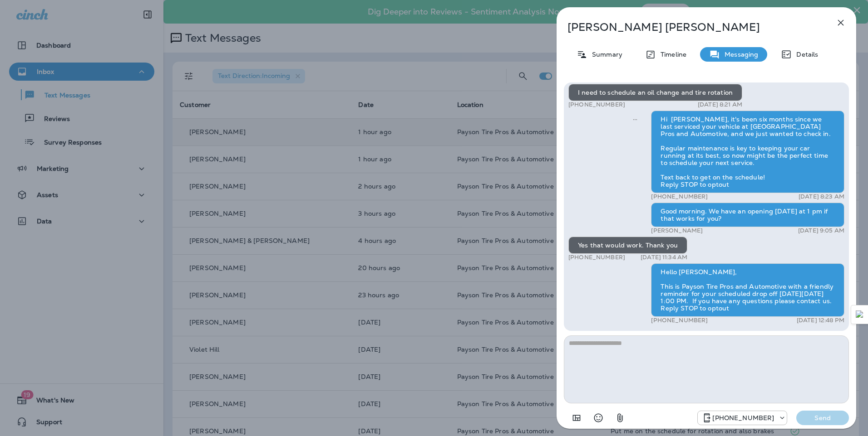 This screenshot has width=868, height=436. Describe the element at coordinates (671, 54) in the screenshot. I see `p: Timeline` at that location.